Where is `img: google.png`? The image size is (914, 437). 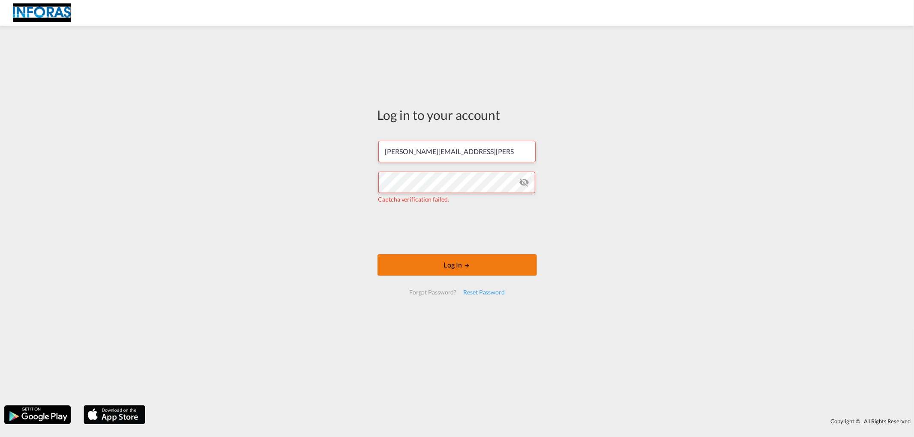
img: google.png is located at coordinates (37, 415).